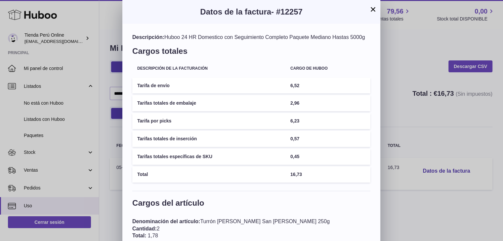 The width and height of the screenshot is (503, 241). Describe the element at coordinates (209, 157) in the screenshot. I see `td: Tarifas totales específicas de SKU` at that location.